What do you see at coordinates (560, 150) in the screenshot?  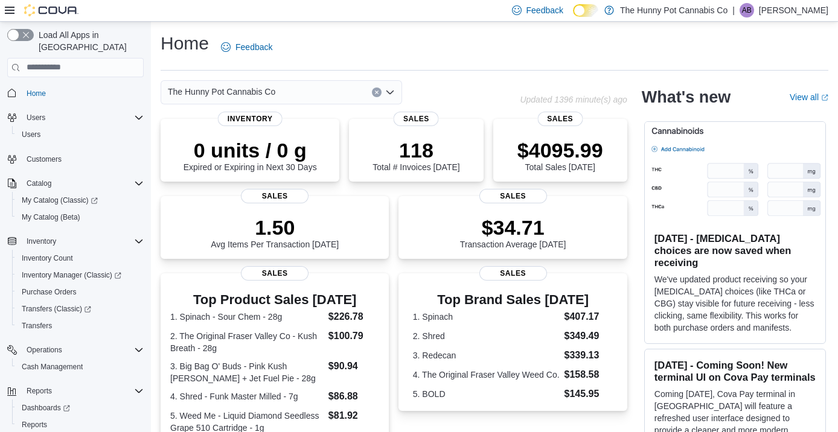 I see `p: $4095.99` at bounding box center [560, 150].